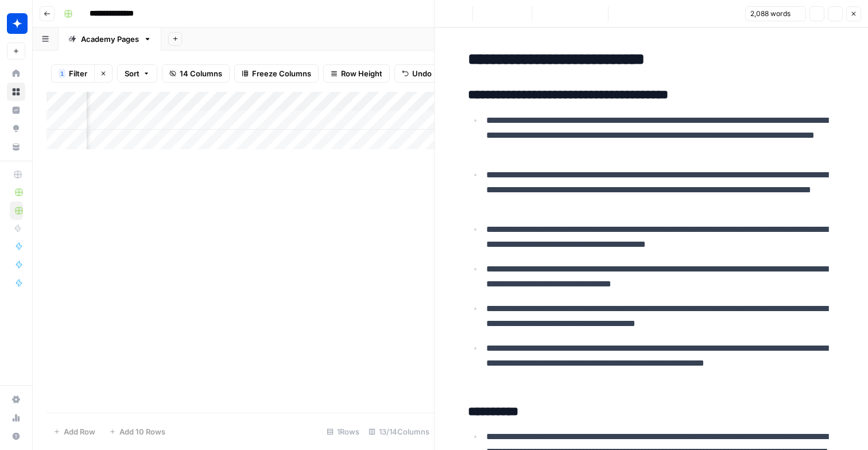 This screenshot has width=868, height=450. What do you see at coordinates (16, 73) in the screenshot?
I see `a: Home` at bounding box center [16, 73].